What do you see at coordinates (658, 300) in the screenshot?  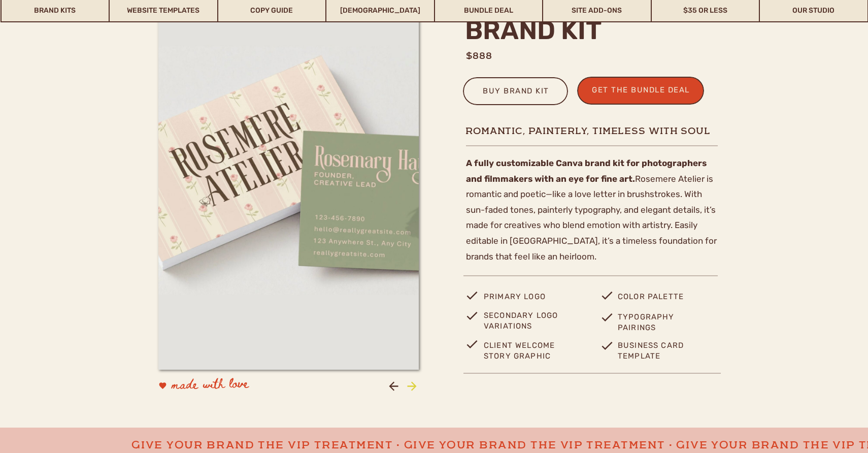 I see `p: Color palette` at bounding box center [658, 300].